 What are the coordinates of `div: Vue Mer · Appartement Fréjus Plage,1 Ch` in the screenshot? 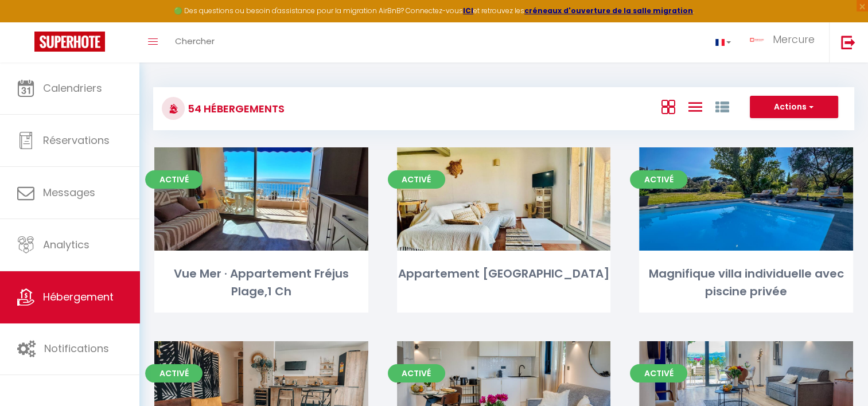 It's located at (261, 283).